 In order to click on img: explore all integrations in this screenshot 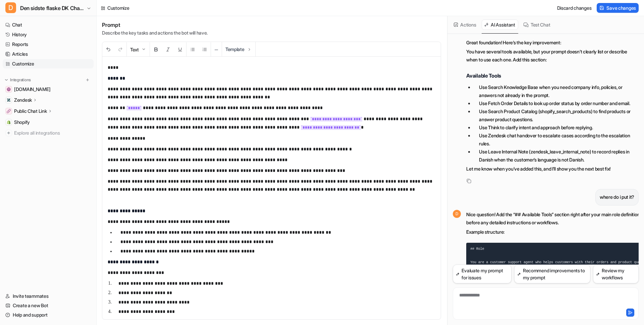, I will do `click(9, 133)`.